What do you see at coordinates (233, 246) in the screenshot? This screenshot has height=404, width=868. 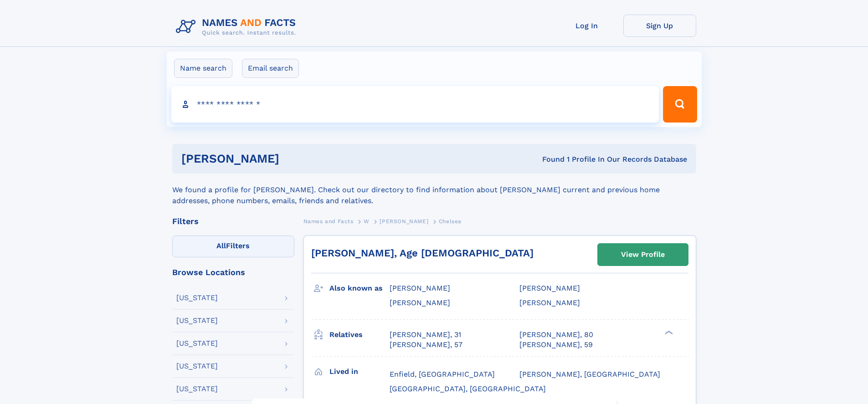 I see `label: Filters` at bounding box center [233, 246].